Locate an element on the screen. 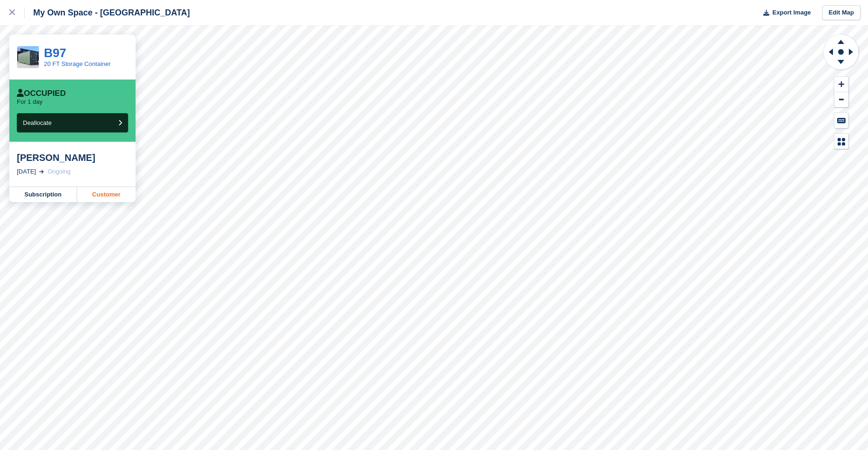 Image resolution: width=868 pixels, height=450 pixels. a: Subscription is located at coordinates (43, 195).